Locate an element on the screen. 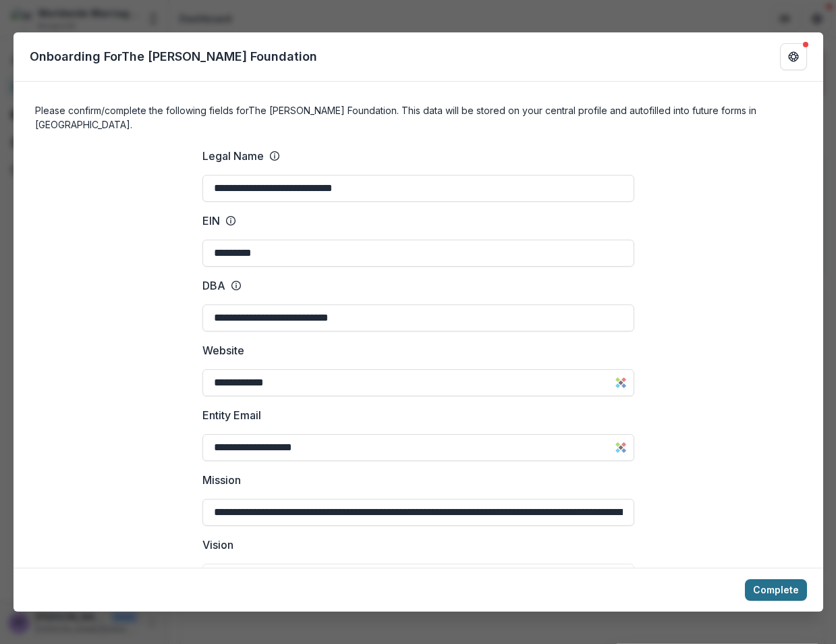 This screenshot has width=836, height=644. p: Entity Email is located at coordinates (231, 415).